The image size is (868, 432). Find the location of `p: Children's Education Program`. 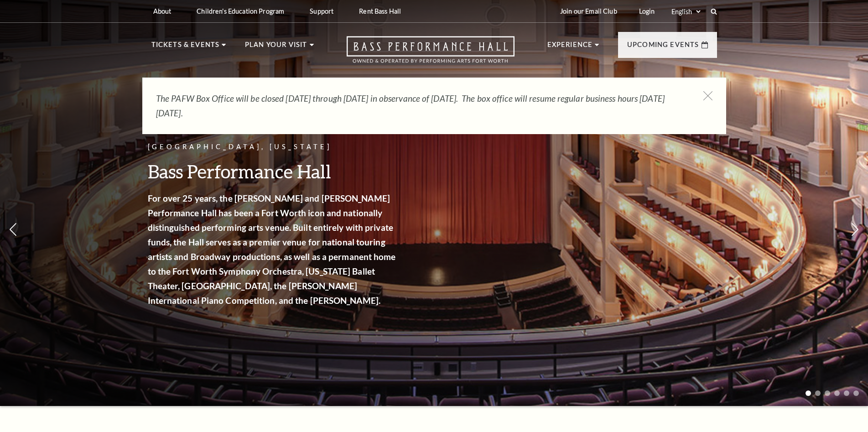

p: Children's Education Program is located at coordinates (240, 11).